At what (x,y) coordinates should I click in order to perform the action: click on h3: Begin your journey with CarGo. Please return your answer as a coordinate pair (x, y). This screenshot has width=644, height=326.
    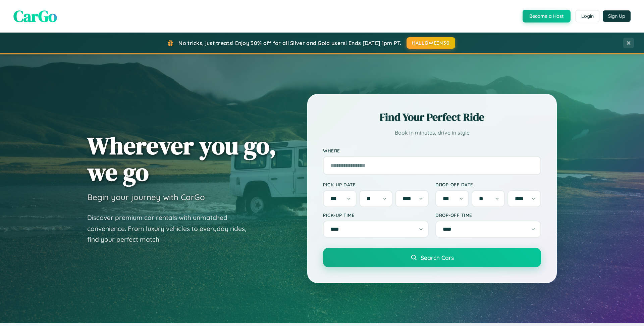
    Looking at the image, I should click on (146, 197).